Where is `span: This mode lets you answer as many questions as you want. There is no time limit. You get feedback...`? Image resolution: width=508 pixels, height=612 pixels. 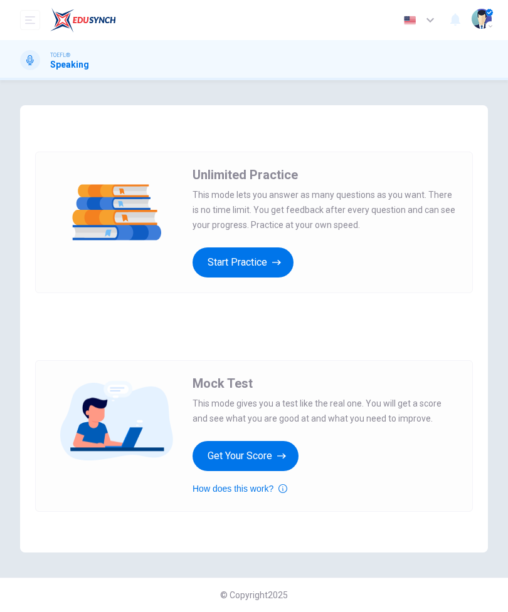 span: This mode lets you answer as many questions as you want. There is no time limit. You get feedback... is located at coordinates (325, 210).